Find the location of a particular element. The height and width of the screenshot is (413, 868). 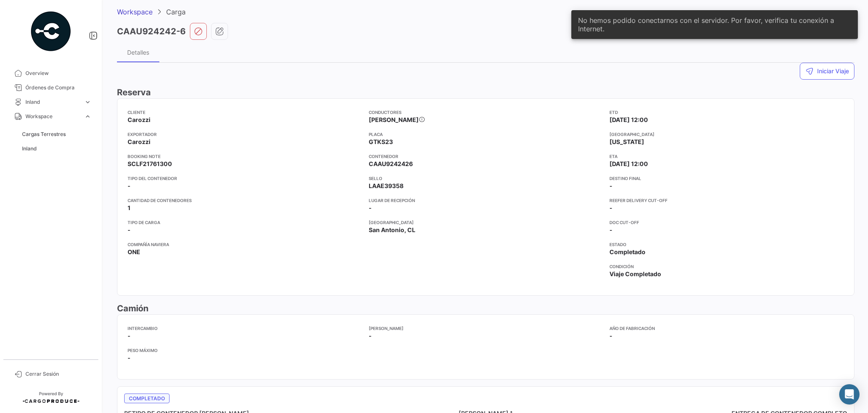

h3: Reserva is located at coordinates (486, 92).